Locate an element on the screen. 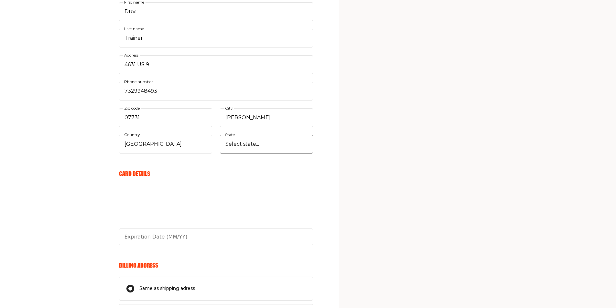  input: Please enter a valid expiration date in the format MM/YY is located at coordinates (216, 237).